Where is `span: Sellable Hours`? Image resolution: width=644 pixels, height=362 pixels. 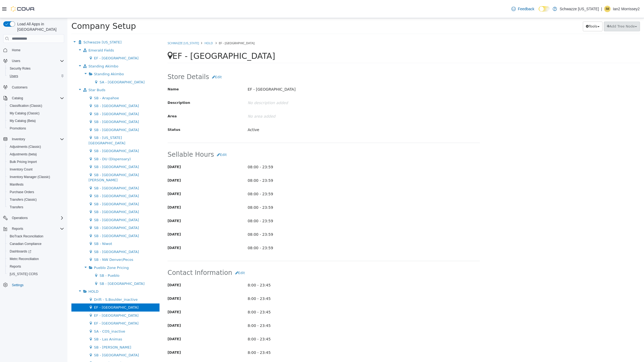 span: Sellable Hours is located at coordinates (124, 137).